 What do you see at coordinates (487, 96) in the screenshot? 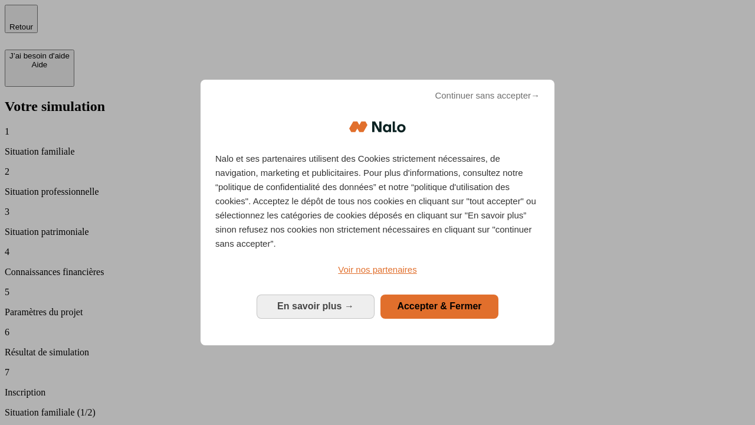
I see `span: Continuer sans accepter→` at bounding box center [487, 96].